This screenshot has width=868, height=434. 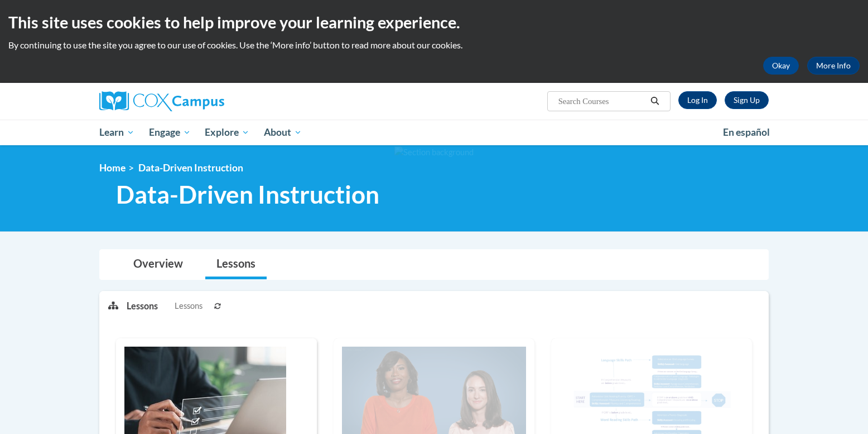 What do you see at coordinates (697, 100) in the screenshot?
I see `a: Log In` at bounding box center [697, 100].